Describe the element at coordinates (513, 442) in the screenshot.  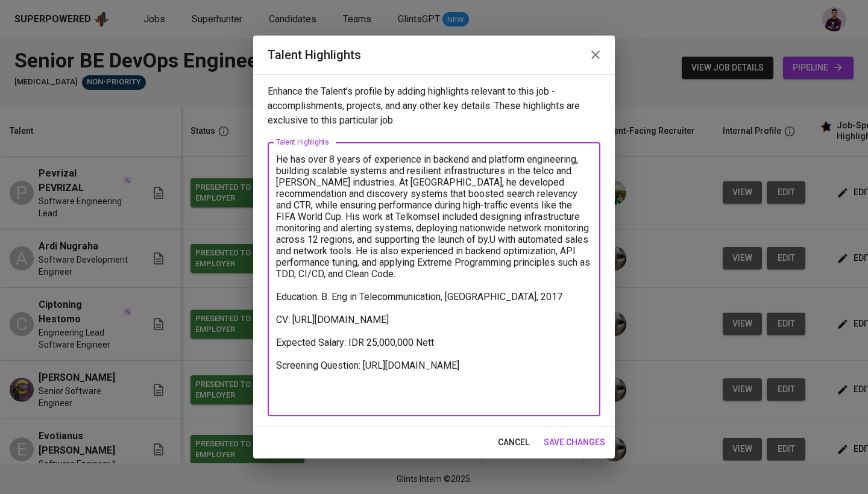
I see `button: cancel` at that location.